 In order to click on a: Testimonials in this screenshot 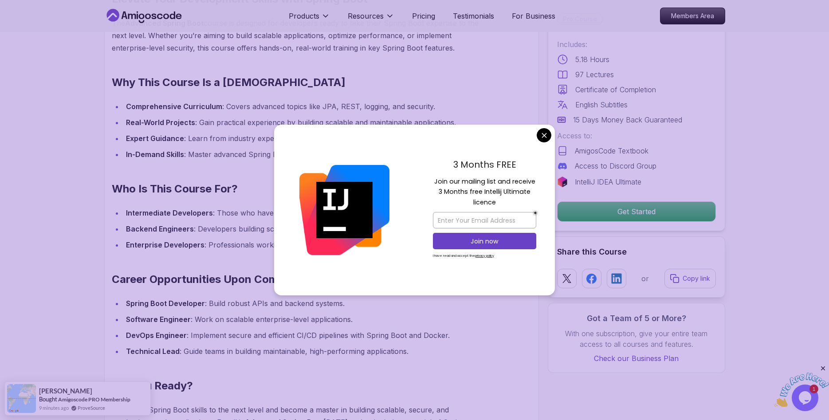, I will do `click(473, 16)`.